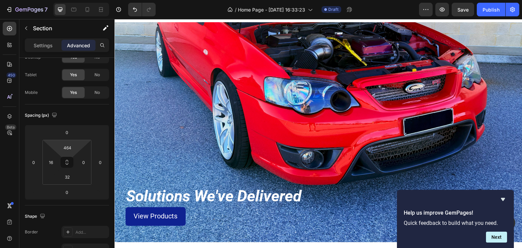 Image resolution: width=522 pixels, height=248 pixels. Describe the element at coordinates (67, 147) in the screenshot. I see `input: 464px` at that location.